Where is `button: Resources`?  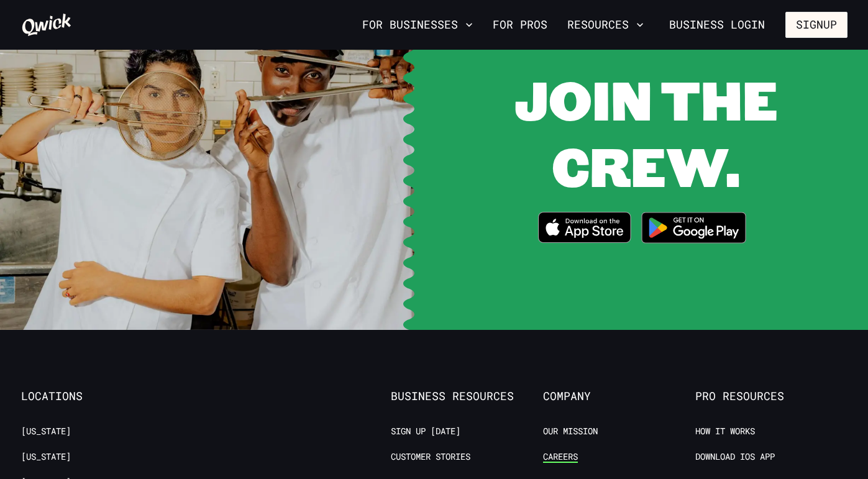
button: Resources is located at coordinates (605, 25).